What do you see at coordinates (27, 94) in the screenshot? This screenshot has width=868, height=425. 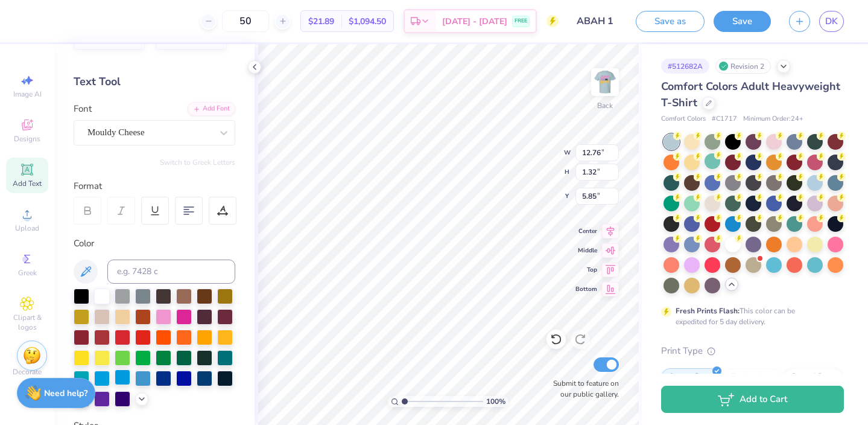 I see `span: Image AI` at bounding box center [27, 94].